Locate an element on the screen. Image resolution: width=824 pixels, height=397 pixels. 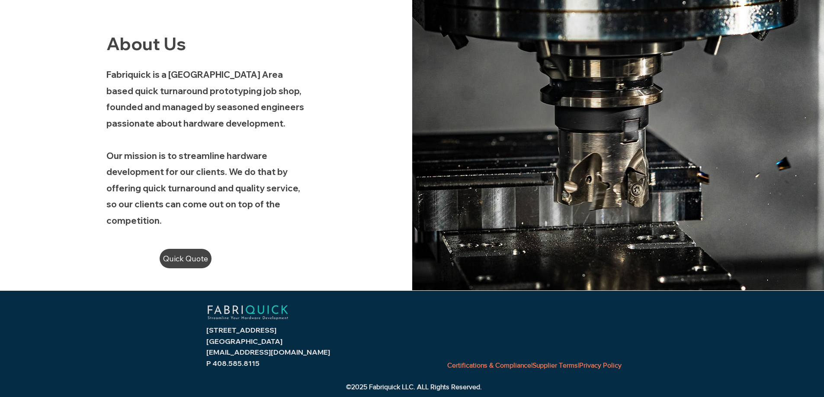
a: Privacy Policy is located at coordinates (600, 365).